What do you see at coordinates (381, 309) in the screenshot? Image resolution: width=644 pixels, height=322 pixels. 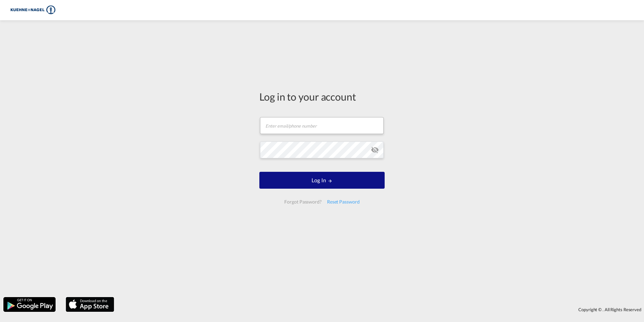 I see `div: Copyright © . All Rights Reserved` at bounding box center [381, 309].